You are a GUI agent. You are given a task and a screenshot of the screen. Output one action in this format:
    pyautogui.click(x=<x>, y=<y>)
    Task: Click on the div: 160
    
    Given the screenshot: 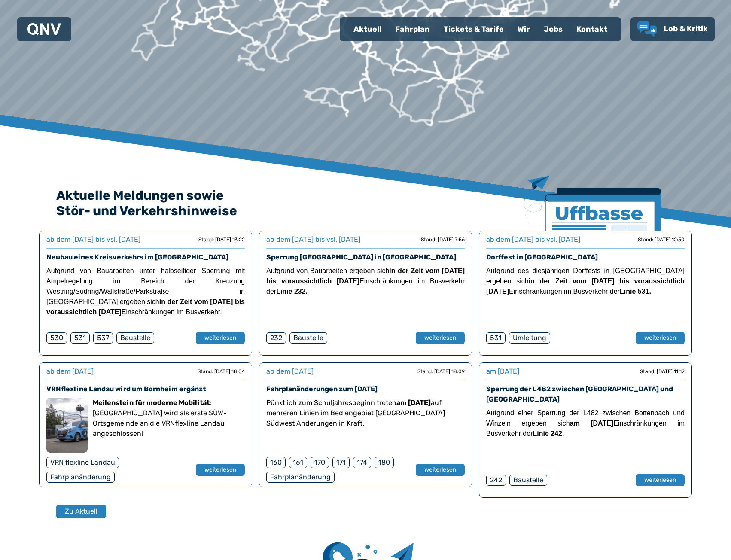 What is the action you would take?
    pyautogui.click(x=276, y=462)
    